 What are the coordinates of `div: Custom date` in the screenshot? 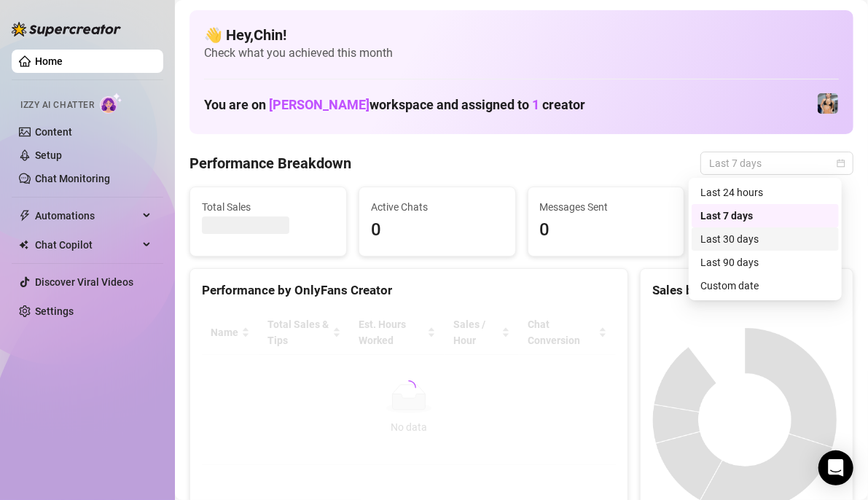 It's located at (766, 286).